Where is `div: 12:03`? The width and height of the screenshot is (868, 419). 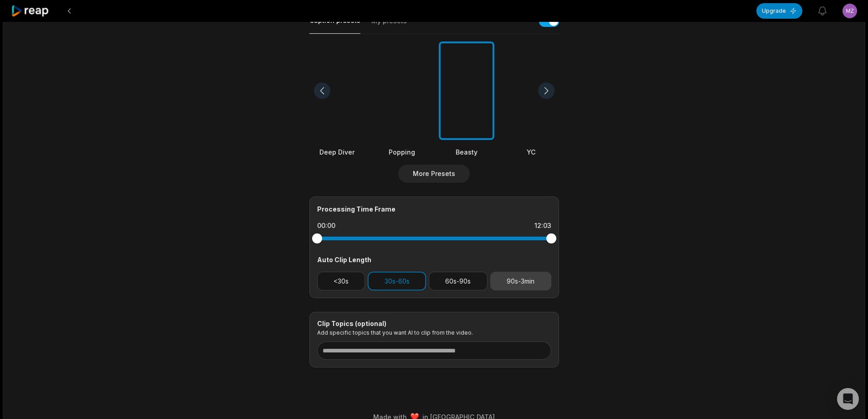 div: 12:03 is located at coordinates (542, 226).